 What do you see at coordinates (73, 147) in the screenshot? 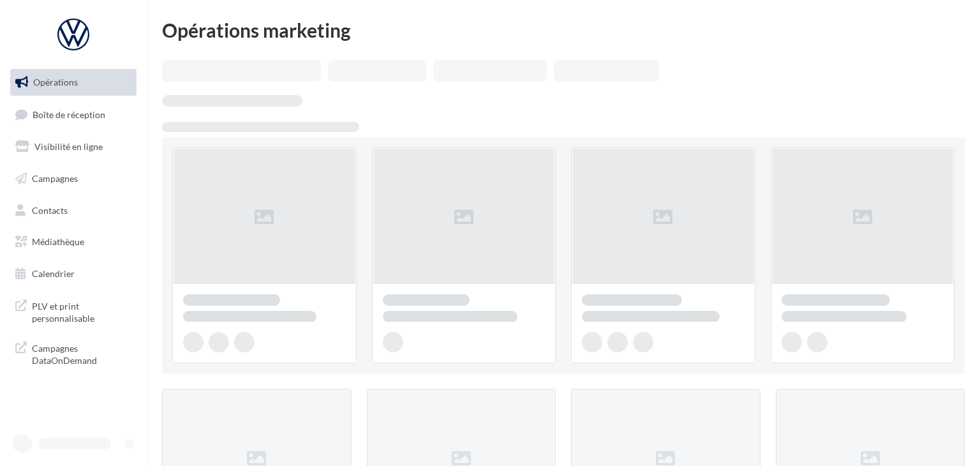
I see `a: Visibilité en ligne` at bounding box center [73, 147].